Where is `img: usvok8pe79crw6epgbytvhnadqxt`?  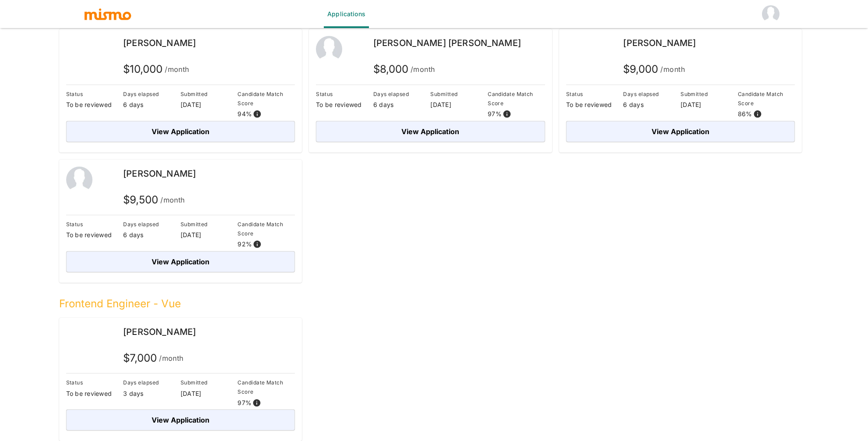 img: usvok8pe79crw6epgbytvhnadqxt is located at coordinates (579, 49).